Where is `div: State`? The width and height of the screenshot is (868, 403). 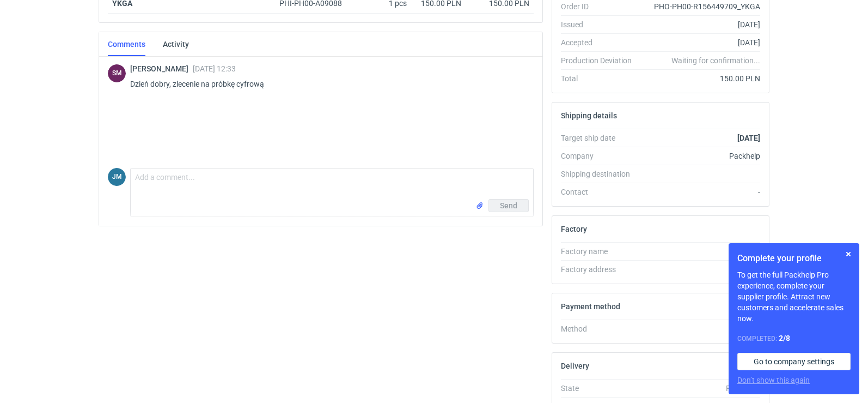 div: State is located at coordinates (601, 388).